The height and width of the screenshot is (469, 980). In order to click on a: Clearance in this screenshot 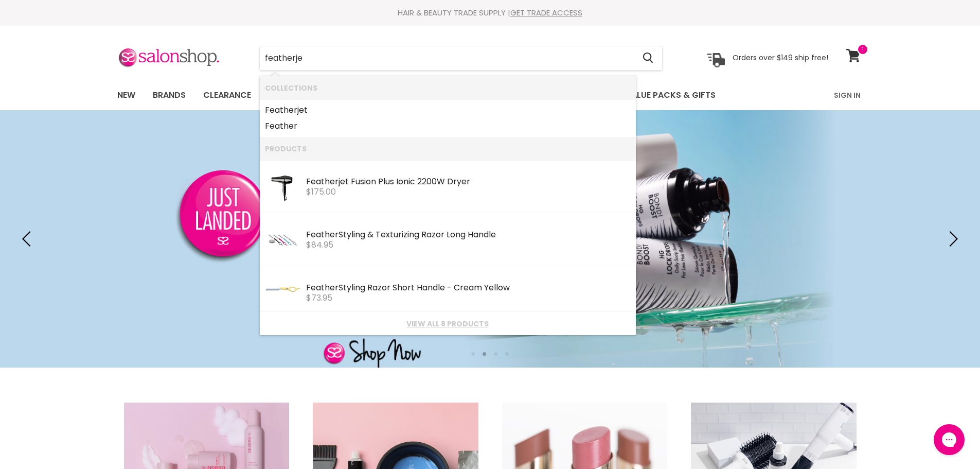, I will do `click(227, 95)`.